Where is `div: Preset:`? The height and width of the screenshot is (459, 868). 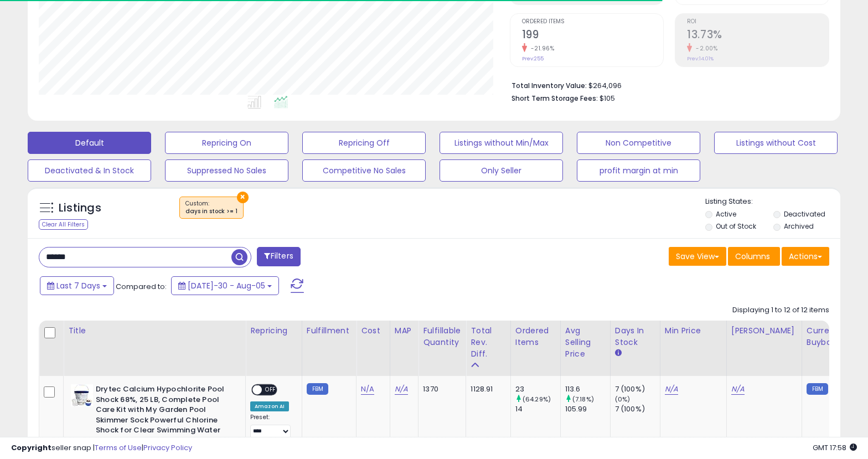 div: Preset: is located at coordinates (272, 426).